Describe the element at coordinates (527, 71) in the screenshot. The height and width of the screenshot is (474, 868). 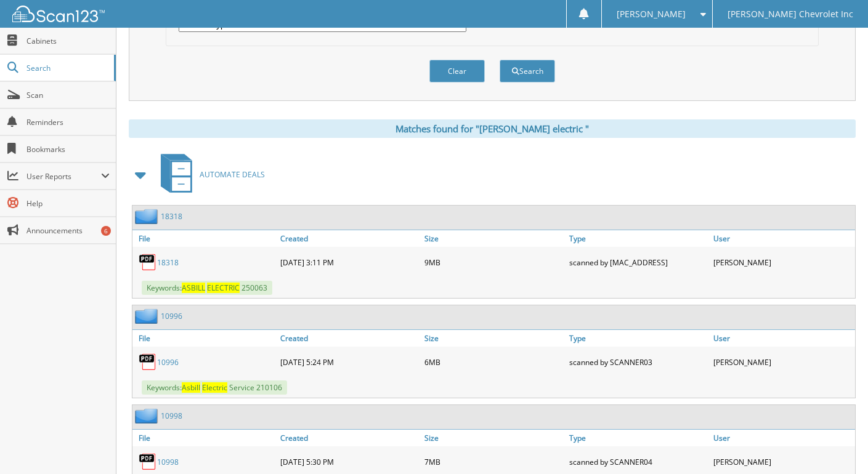
I see `button: Search` at that location.